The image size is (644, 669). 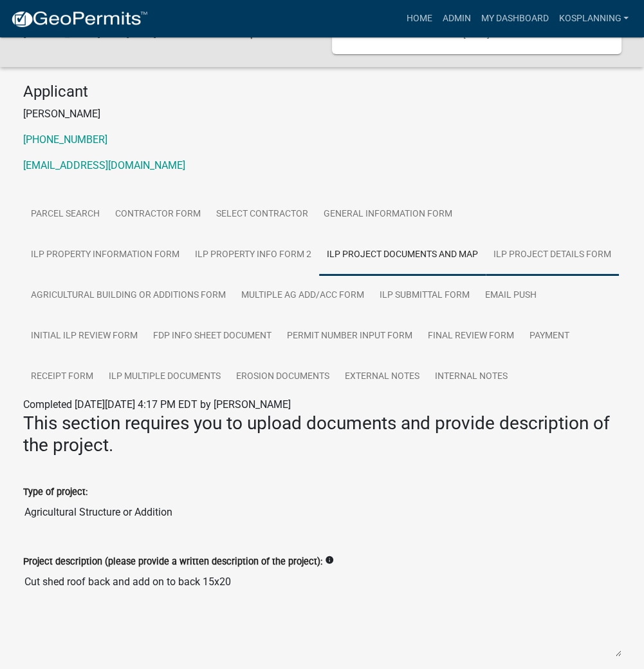 I want to click on a: Payment, so click(x=550, y=336).